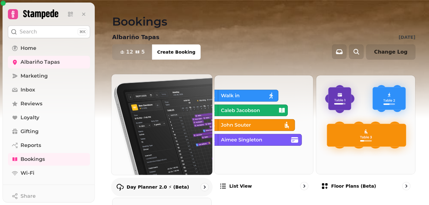 Image resolution: width=429 pixels, height=205 pixels. What do you see at coordinates (135, 37) in the screenshot?
I see `p: Albariño Tapas` at bounding box center [135, 37].